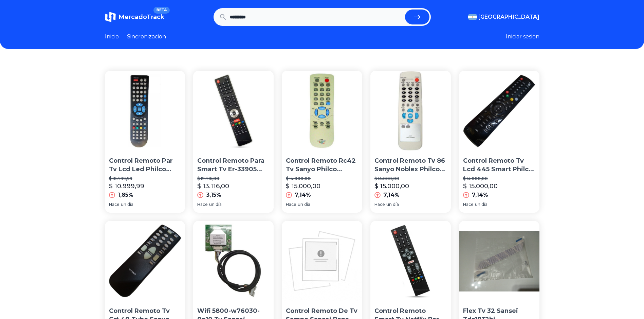 Image resolution: width=644 pixels, height=319 pixels. What do you see at coordinates (145, 179) in the screenshot?
I see `p: $ 10.799,99` at bounding box center [145, 179].